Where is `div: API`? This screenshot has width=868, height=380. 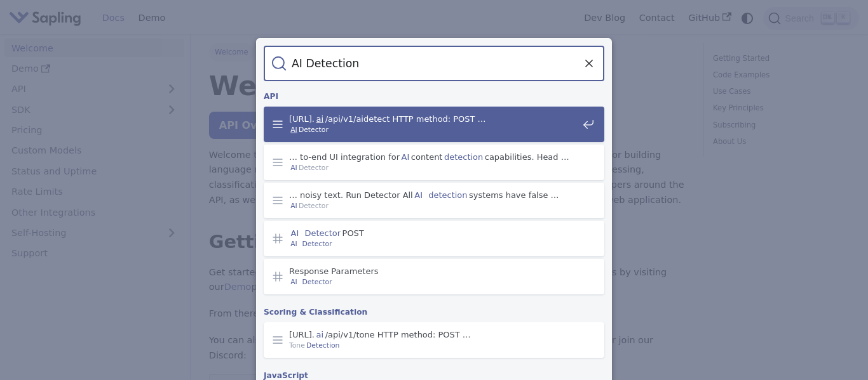
div: API is located at coordinates (434, 94).